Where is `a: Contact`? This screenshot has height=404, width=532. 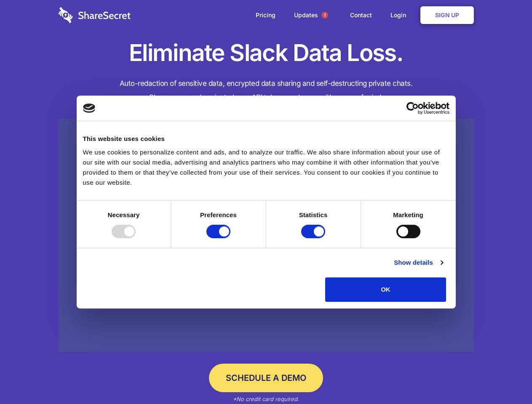 a: Contact is located at coordinates (361, 15).